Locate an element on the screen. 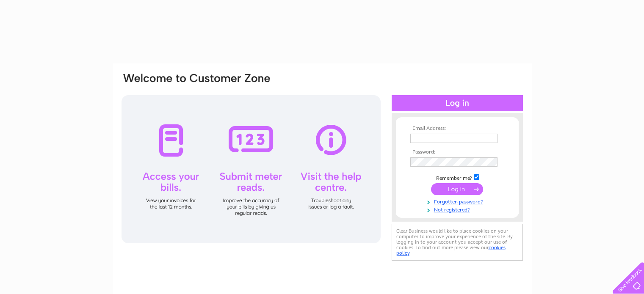 Image resolution: width=644 pixels, height=294 pixels. a: Not registered? is located at coordinates (458, 209).